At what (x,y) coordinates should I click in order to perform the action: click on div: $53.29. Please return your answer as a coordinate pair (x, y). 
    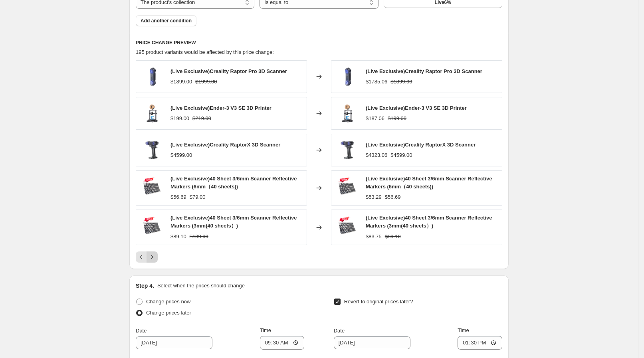
    Looking at the image, I should click on (374, 197).